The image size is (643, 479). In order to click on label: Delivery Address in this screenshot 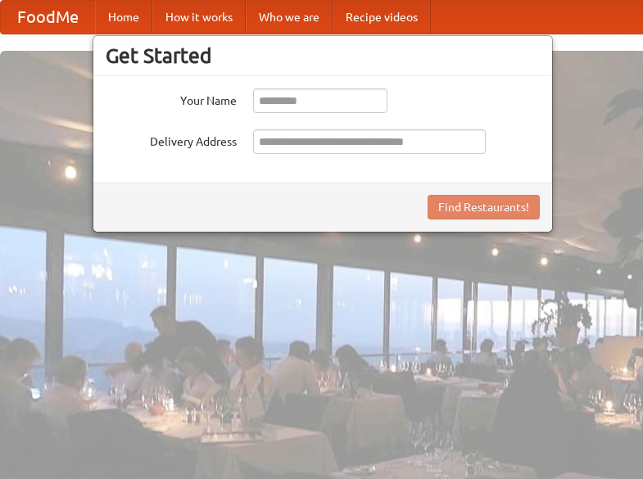, I will do `click(171, 139)`.